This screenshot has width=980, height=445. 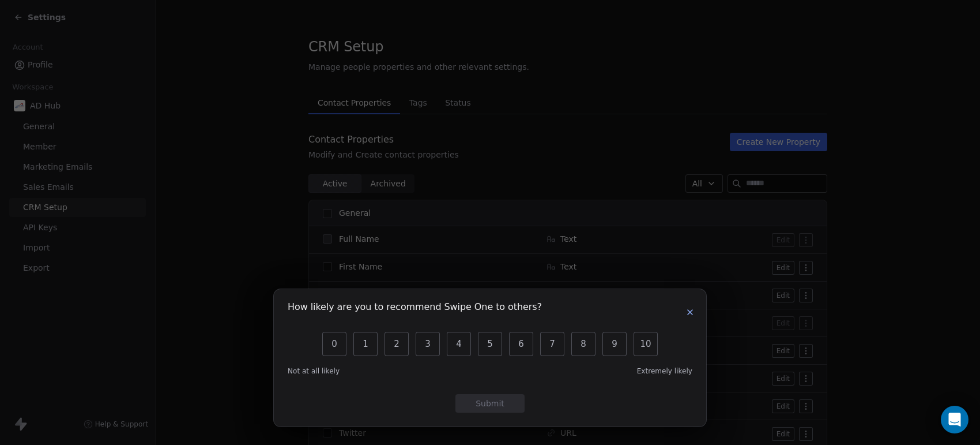 I want to click on button: 8, so click(x=584, y=344).